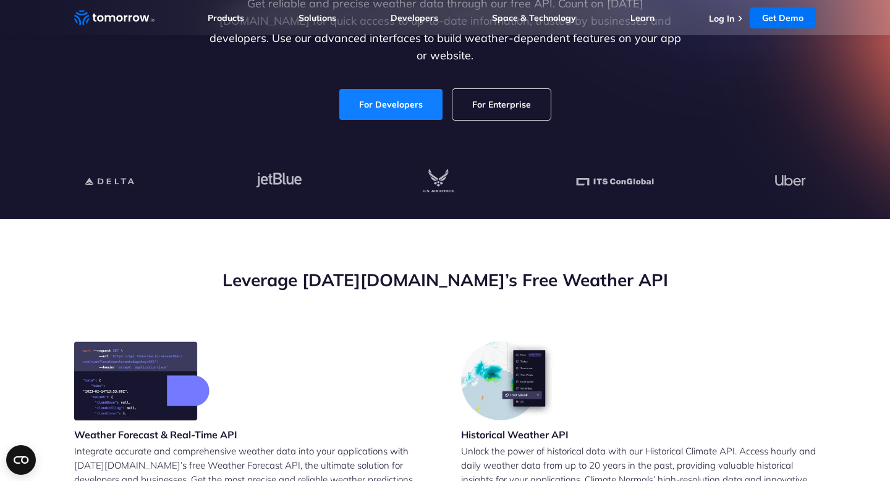 This screenshot has height=481, width=890. Describe the element at coordinates (501, 104) in the screenshot. I see `a: For Enterprise` at that location.